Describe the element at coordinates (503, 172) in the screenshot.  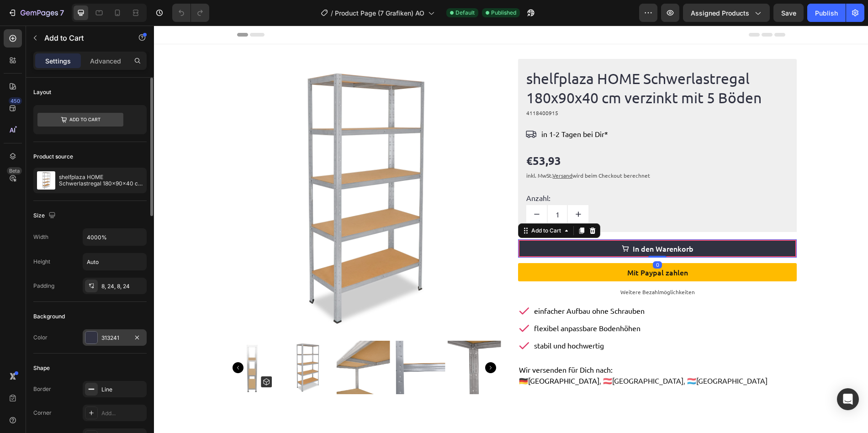
I see `p: Anzahl:` at that location.